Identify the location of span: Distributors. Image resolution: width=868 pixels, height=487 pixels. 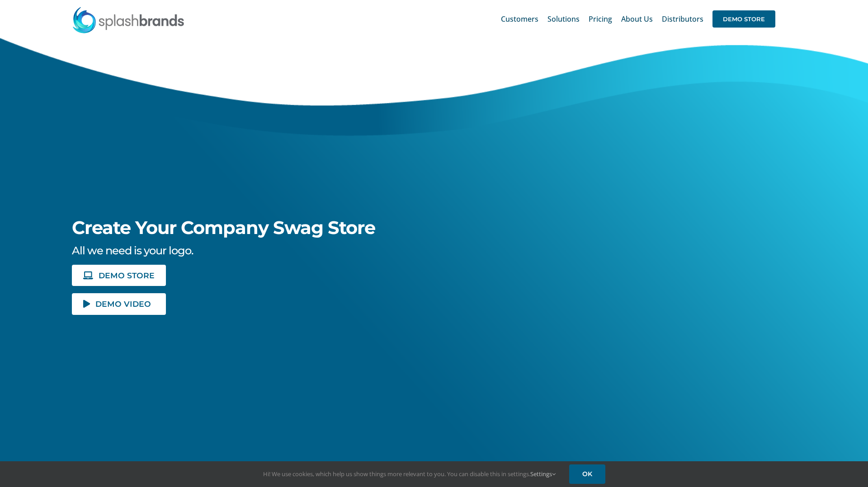
(683, 19).